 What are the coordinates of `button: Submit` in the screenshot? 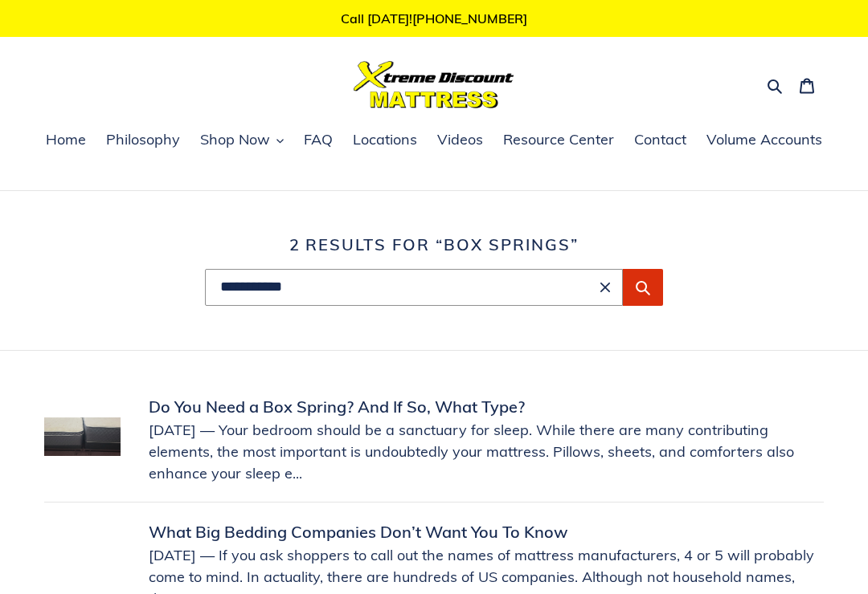 It's located at (643, 288).